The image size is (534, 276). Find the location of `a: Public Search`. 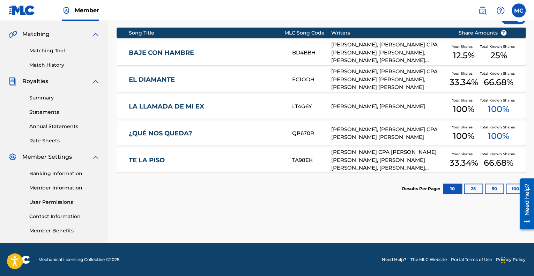

a: Public Search is located at coordinates (482, 10).